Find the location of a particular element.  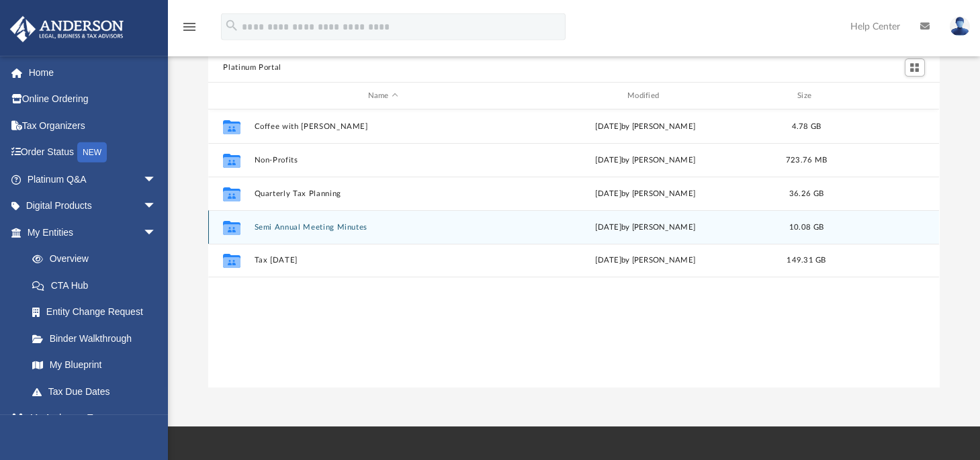

span: 4.78 GB is located at coordinates (807, 126).